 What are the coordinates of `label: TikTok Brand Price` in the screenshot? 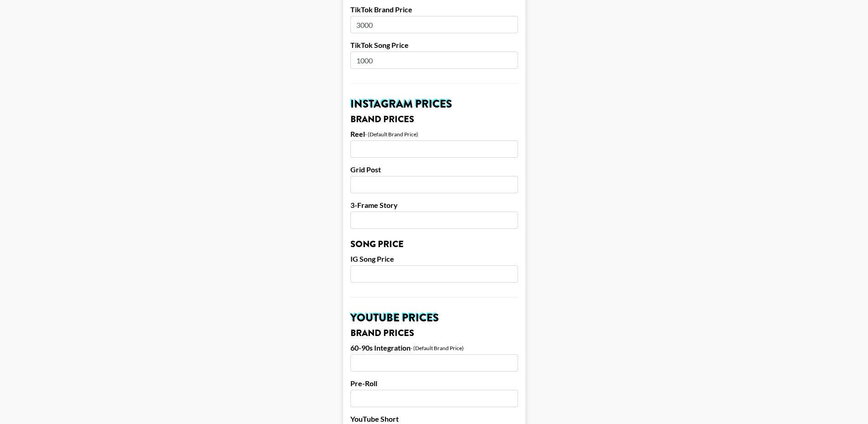 It's located at (434, 10).